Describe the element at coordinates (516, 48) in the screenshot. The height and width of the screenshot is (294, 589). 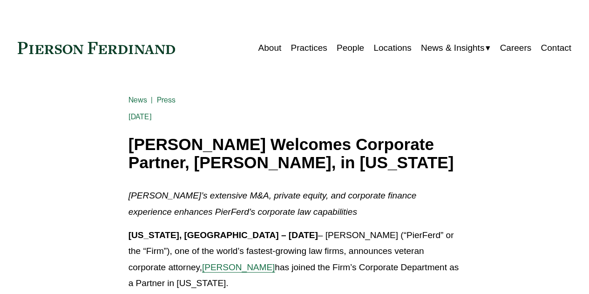
I see `a: Careers` at that location.